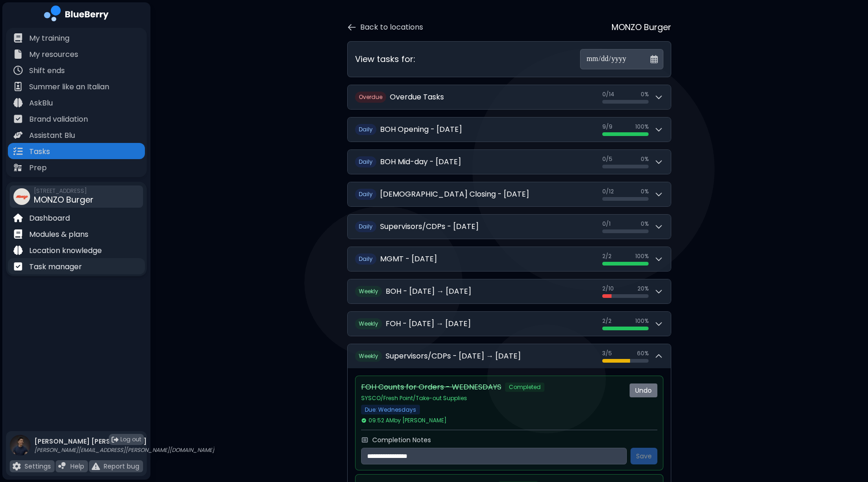  I want to click on p: Modules & plans, so click(59, 235).